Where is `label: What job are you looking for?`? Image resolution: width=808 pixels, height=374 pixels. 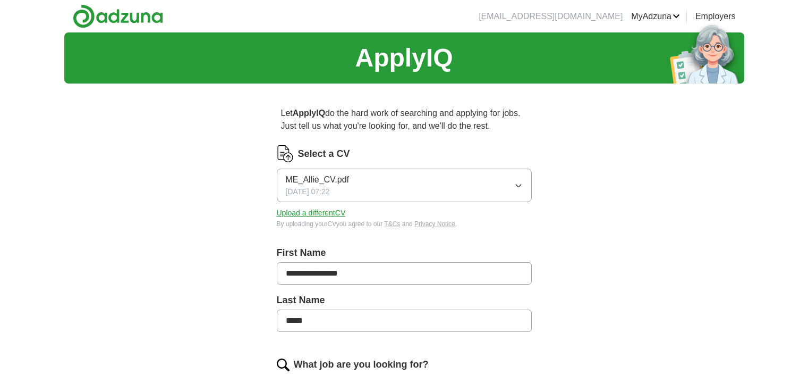
label: What job are you looking for? is located at coordinates (361, 364).